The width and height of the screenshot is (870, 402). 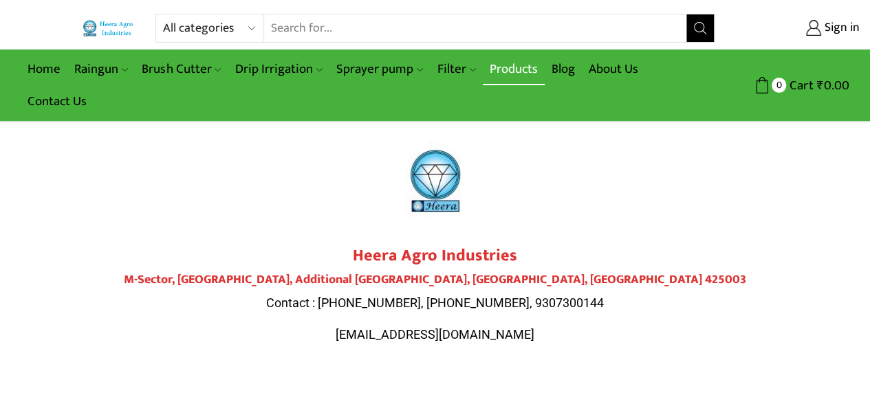 I want to click on span: Sign in, so click(x=841, y=28).